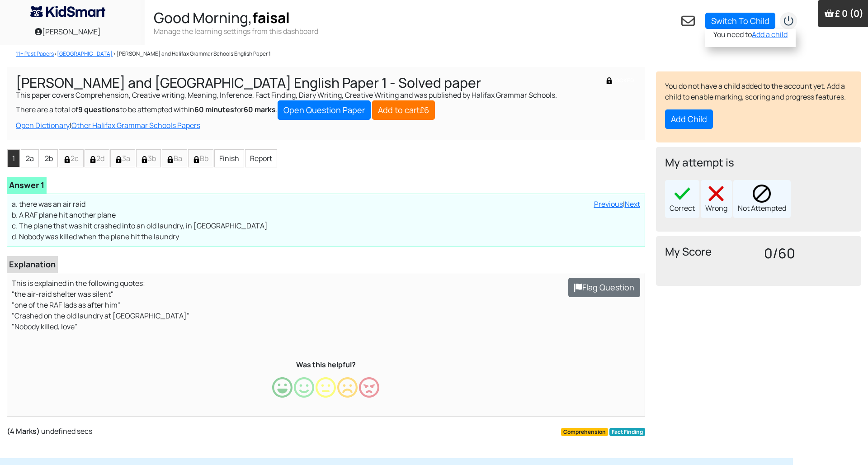 This screenshot has height=465, width=868. What do you see at coordinates (751, 35) in the screenshot?
I see `p: You need to` at bounding box center [751, 35].